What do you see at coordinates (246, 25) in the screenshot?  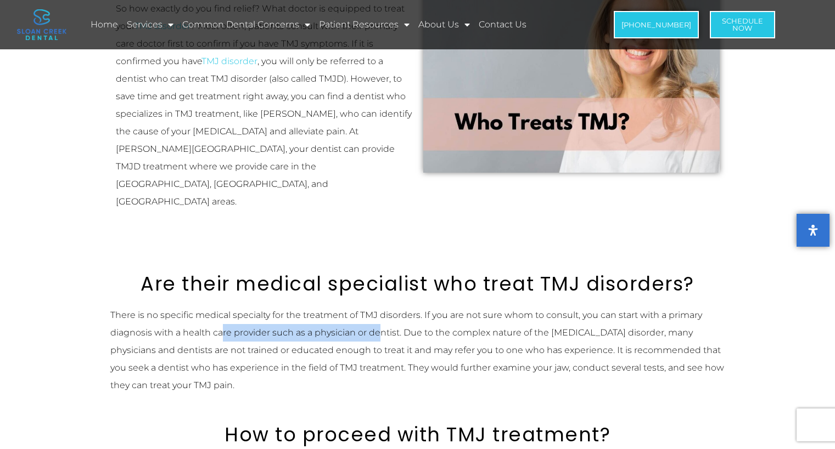 I see `a: Common Dental Concerns` at bounding box center [246, 25].